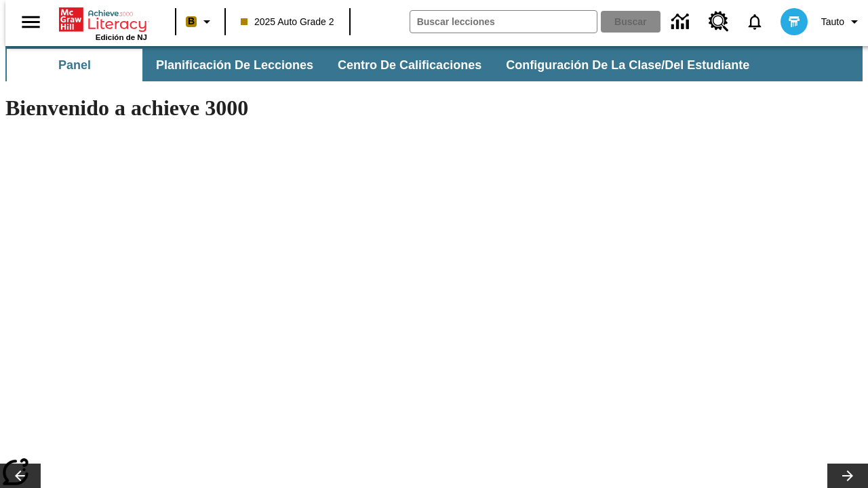  I want to click on span: Tauto, so click(832, 21).